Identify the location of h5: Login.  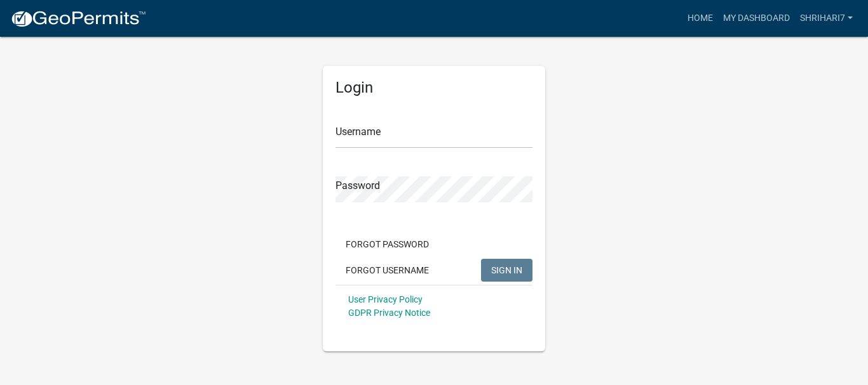
(434, 88).